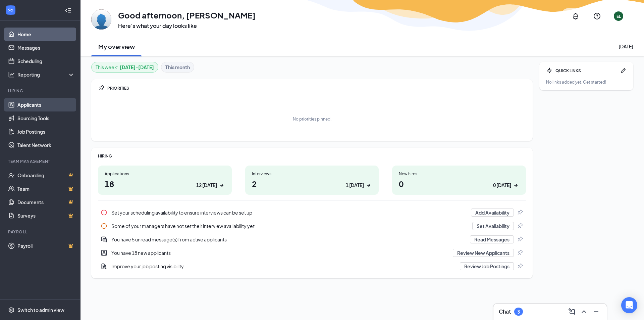 This screenshot has width=644, height=320. Describe the element at coordinates (40, 161) in the screenshot. I see `div: Team Management` at that location.